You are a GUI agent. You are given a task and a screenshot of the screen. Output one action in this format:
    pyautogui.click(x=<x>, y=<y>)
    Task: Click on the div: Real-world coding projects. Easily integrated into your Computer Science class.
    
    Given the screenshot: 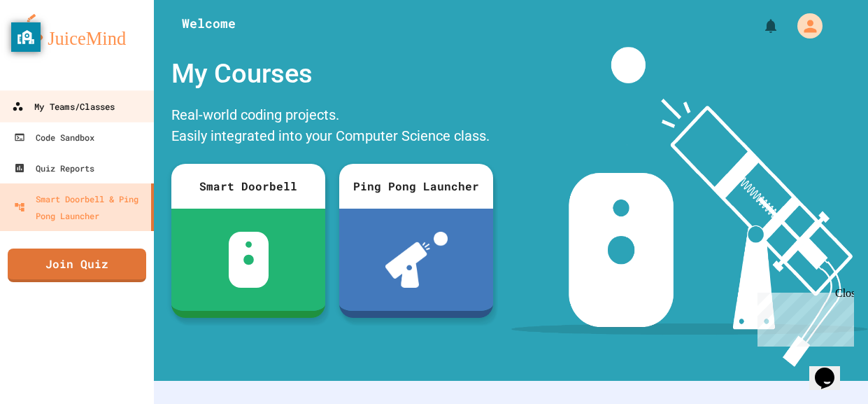 What is the action you would take?
    pyautogui.click(x=333, y=127)
    